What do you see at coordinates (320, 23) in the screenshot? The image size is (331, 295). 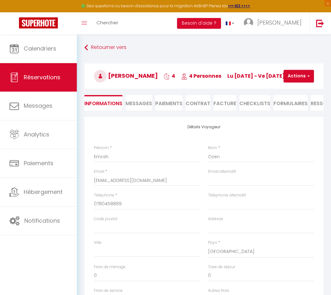 I see `img: logout` at bounding box center [320, 23].